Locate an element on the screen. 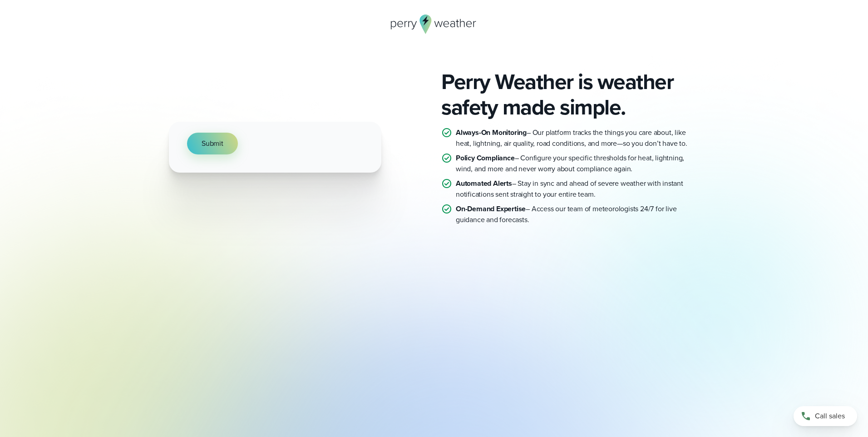 The width and height of the screenshot is (868, 437). span: Submit is located at coordinates (213, 143).